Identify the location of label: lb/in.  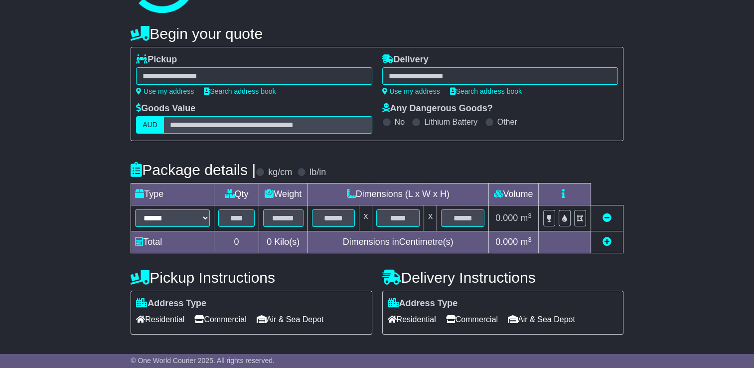
(318, 172).